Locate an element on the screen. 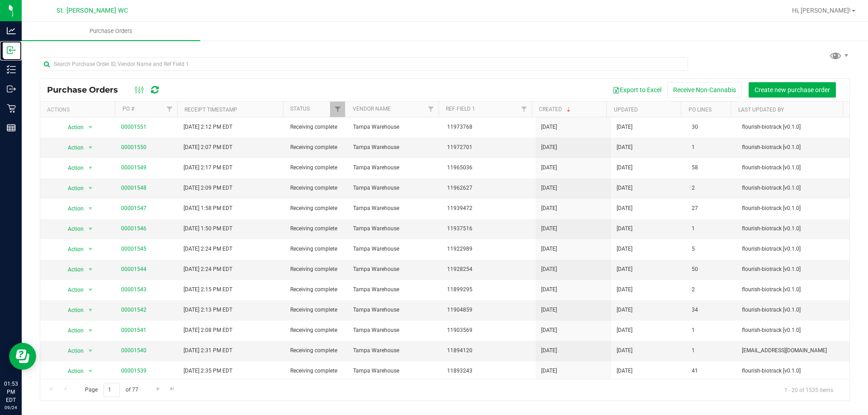 This screenshot has height=415, width=868. inline-svg: Inventory is located at coordinates (11, 69).